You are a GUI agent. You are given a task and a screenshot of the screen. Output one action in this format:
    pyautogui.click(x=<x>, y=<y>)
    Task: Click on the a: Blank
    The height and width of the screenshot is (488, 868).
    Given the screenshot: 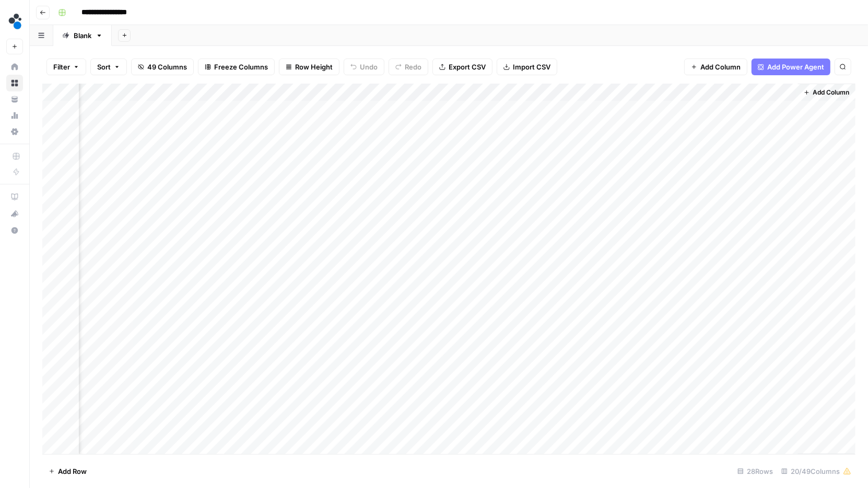 What is the action you would take?
    pyautogui.click(x=82, y=36)
    